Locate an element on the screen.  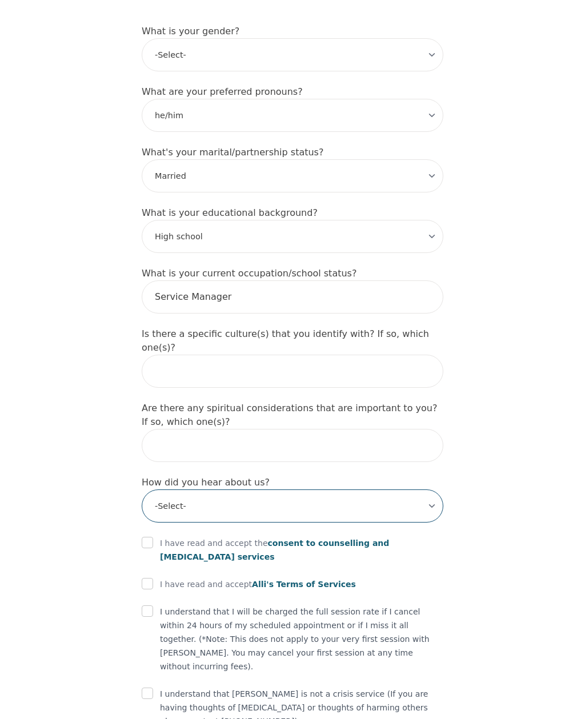
label: What is your gender? is located at coordinates (190, 31).